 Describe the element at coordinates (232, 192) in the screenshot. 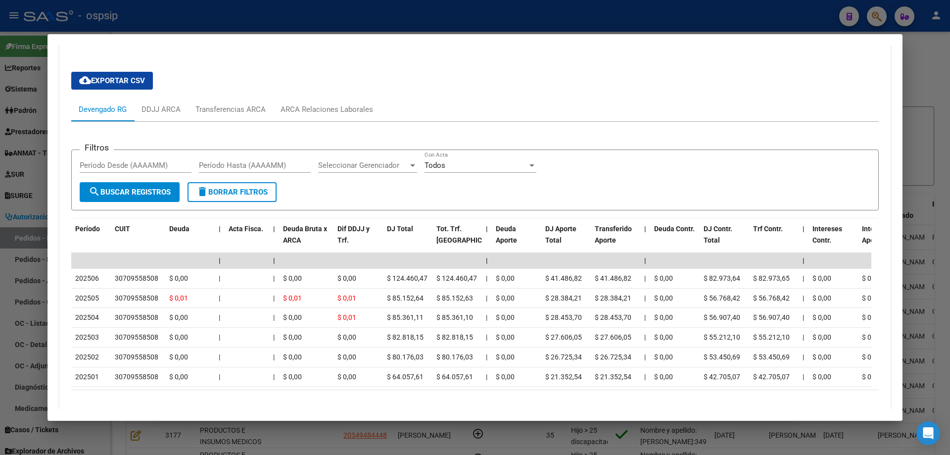

I see `button: Borrar Filtros` at that location.